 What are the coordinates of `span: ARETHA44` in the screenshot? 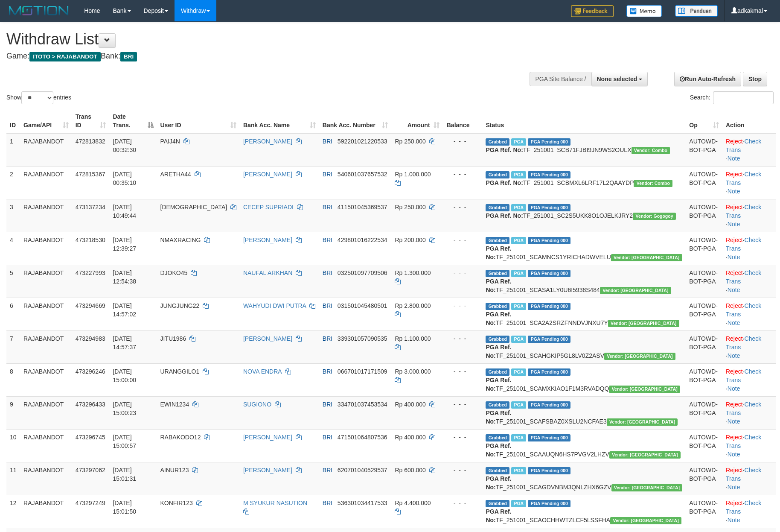 It's located at (176, 174).